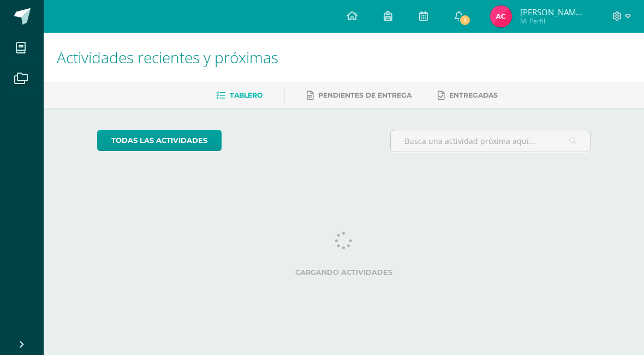  What do you see at coordinates (473, 95) in the screenshot?
I see `span: Entregadas` at bounding box center [473, 95].